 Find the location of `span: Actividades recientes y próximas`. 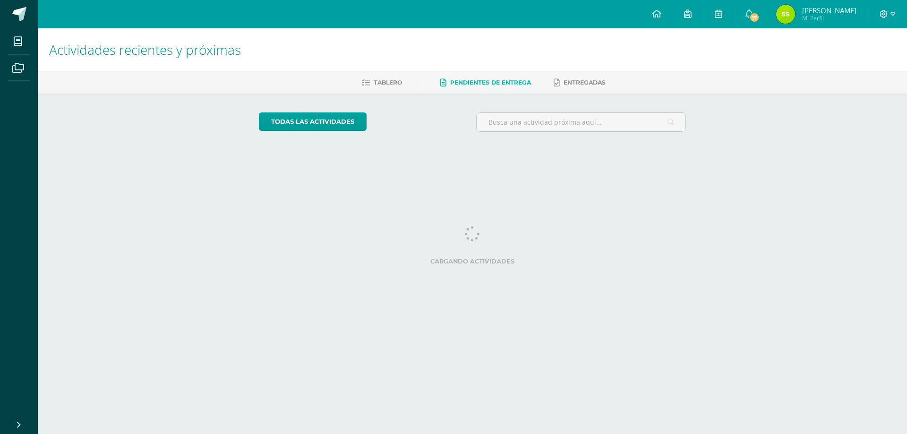

span: Actividades recientes y próximas is located at coordinates (145, 50).